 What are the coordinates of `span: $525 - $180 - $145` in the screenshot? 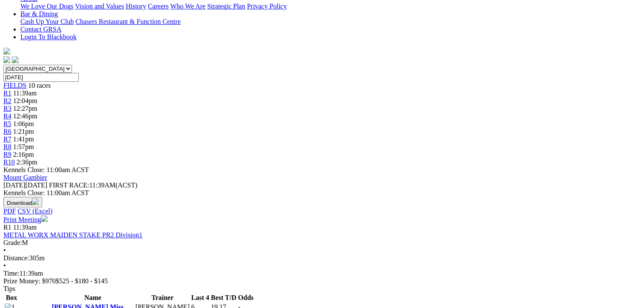 It's located at (82, 281).